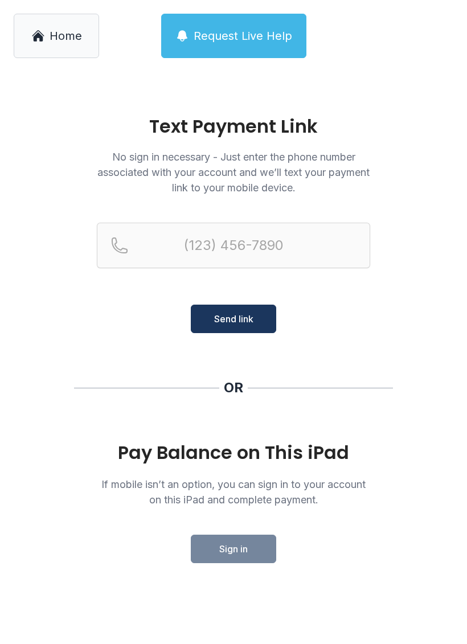  I want to click on p: No sign in necessary - Just enter the phone number associated with your account and we’ll text yo..., so click(234, 172).